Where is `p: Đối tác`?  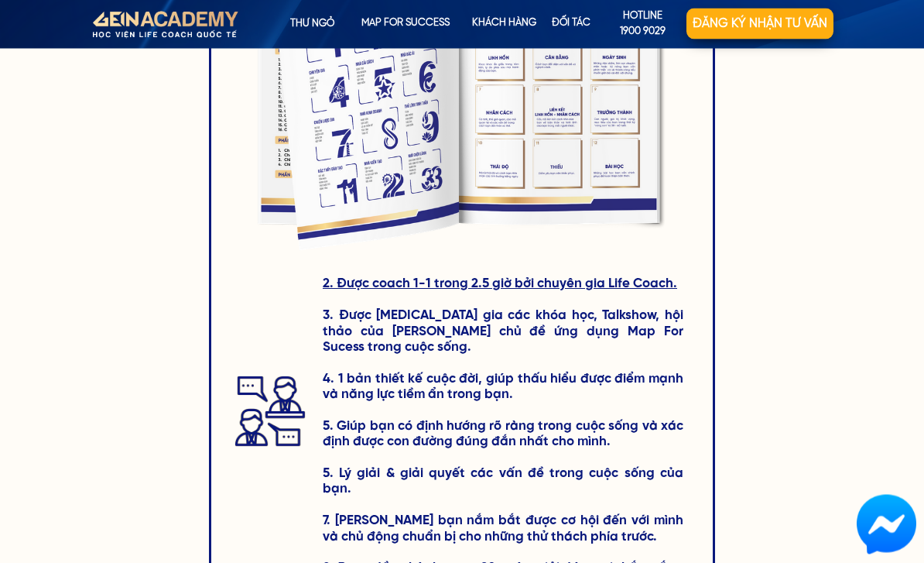 p: Đối tác is located at coordinates (571, 24).